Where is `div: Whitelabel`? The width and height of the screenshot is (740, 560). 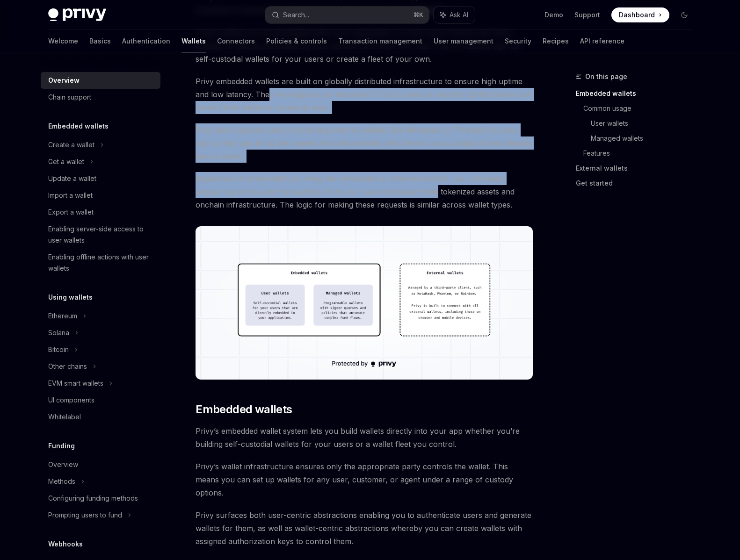
div: Whitelabel is located at coordinates (65, 416).